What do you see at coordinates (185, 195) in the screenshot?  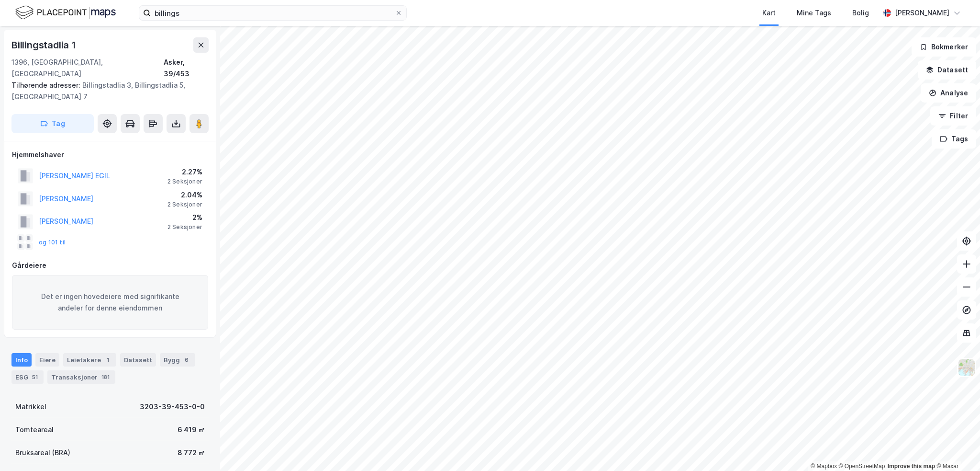 I see `div: 2.04%` at bounding box center [185, 195].